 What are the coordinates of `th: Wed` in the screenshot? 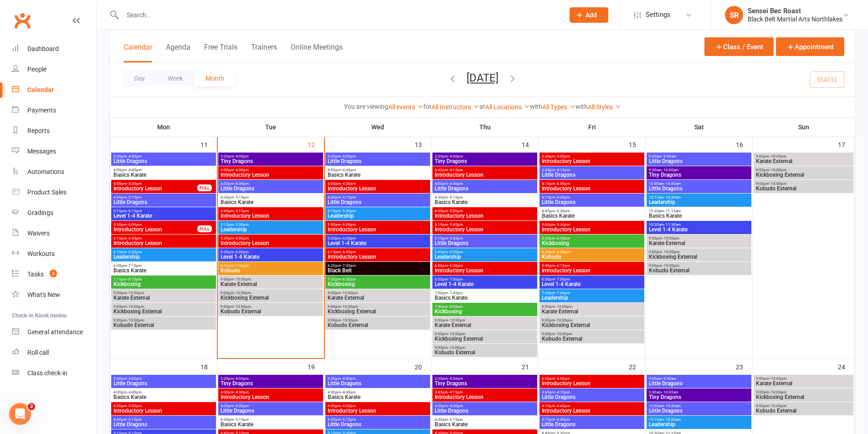 It's located at (378, 127).